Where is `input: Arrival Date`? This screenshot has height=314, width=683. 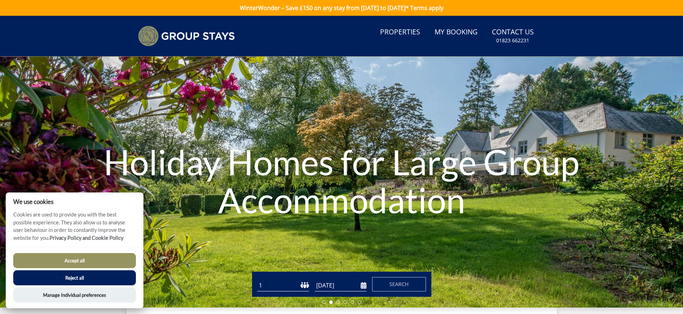
input: Arrival Date is located at coordinates (340, 285).